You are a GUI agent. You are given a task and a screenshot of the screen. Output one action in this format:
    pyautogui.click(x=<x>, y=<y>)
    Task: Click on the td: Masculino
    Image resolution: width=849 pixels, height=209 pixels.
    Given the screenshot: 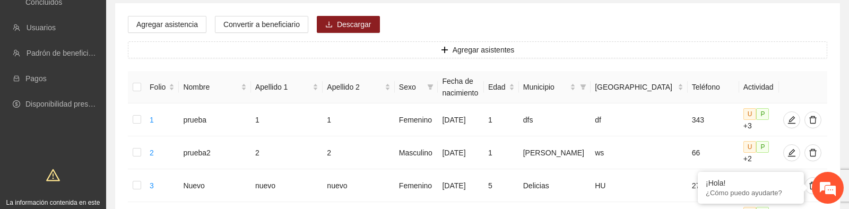 What is the action you would take?
    pyautogui.click(x=416, y=153)
    